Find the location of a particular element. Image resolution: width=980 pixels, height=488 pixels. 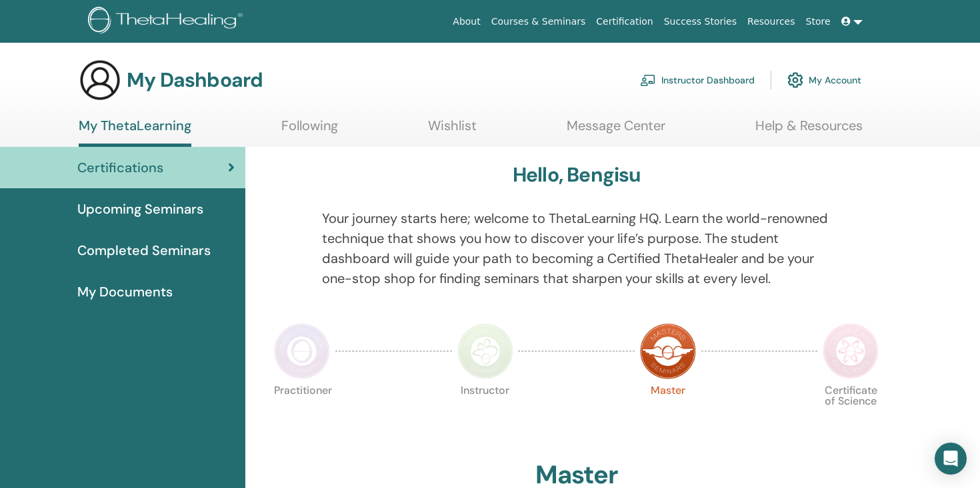

p: Instructor is located at coordinates (485, 413).